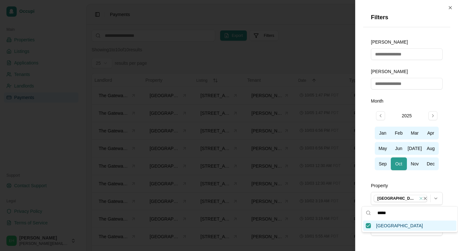 Image resolution: width=458 pixels, height=251 pixels. What do you see at coordinates (399, 133) in the screenshot?
I see `button: Feb` at bounding box center [399, 133].